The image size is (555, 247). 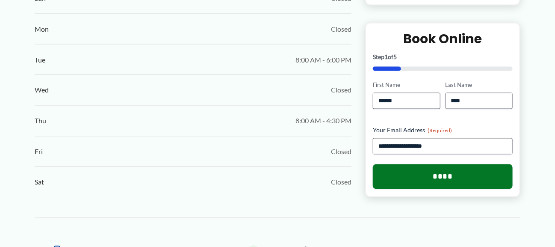 I want to click on span: 1, so click(x=386, y=56).